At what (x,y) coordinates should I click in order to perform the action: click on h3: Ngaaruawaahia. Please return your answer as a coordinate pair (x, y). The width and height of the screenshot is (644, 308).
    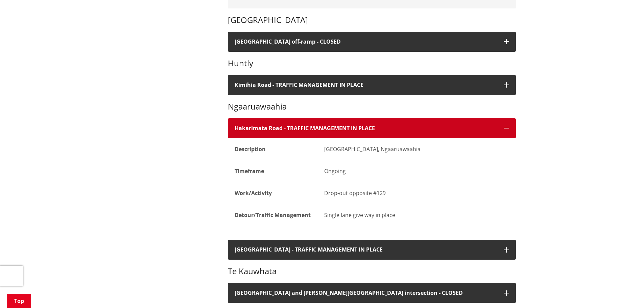
    Looking at the image, I should click on (372, 106).